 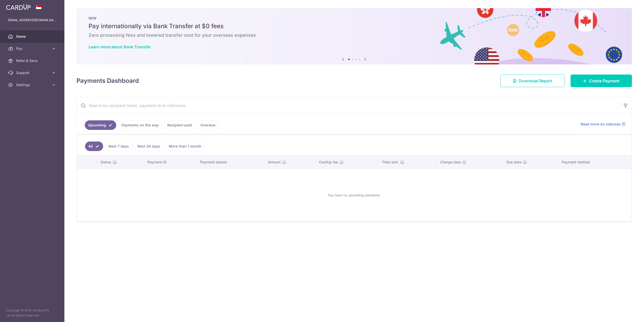 I want to click on img: Bank transfer banner, so click(x=354, y=36).